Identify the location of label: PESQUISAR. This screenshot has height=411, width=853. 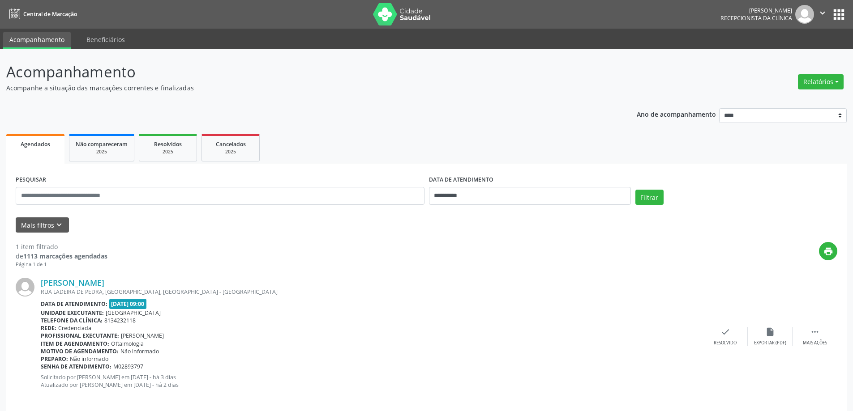
(31, 180).